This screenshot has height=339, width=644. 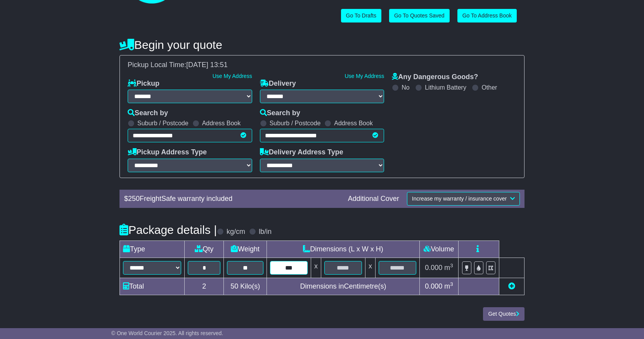 What do you see at coordinates (463, 198) in the screenshot?
I see `button: Increase my warranty / insurance cover` at bounding box center [463, 198].